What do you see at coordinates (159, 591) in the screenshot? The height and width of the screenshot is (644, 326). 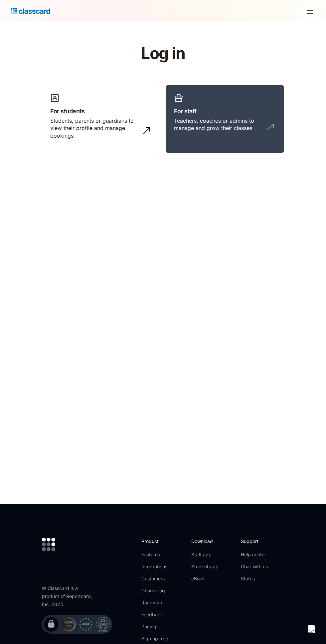 I see `a: Changelog` at bounding box center [159, 591].